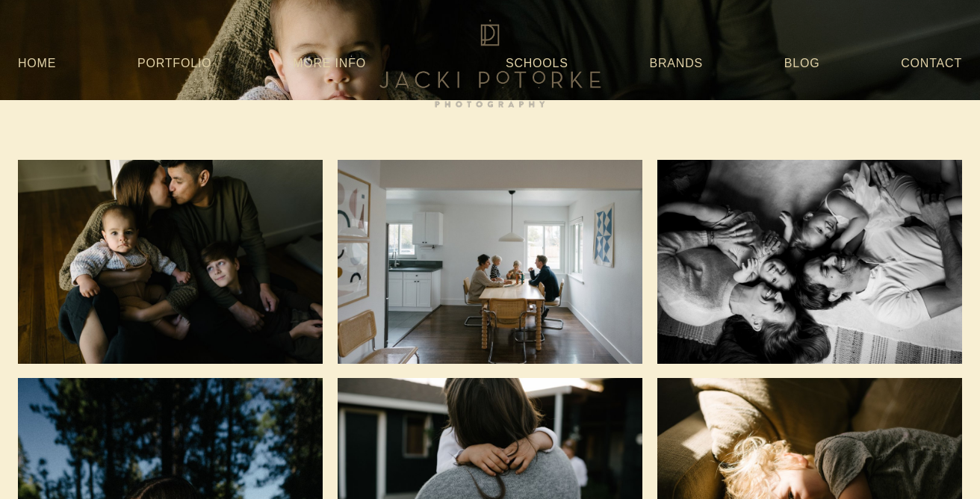  I want to click on a: Blog, so click(802, 63).